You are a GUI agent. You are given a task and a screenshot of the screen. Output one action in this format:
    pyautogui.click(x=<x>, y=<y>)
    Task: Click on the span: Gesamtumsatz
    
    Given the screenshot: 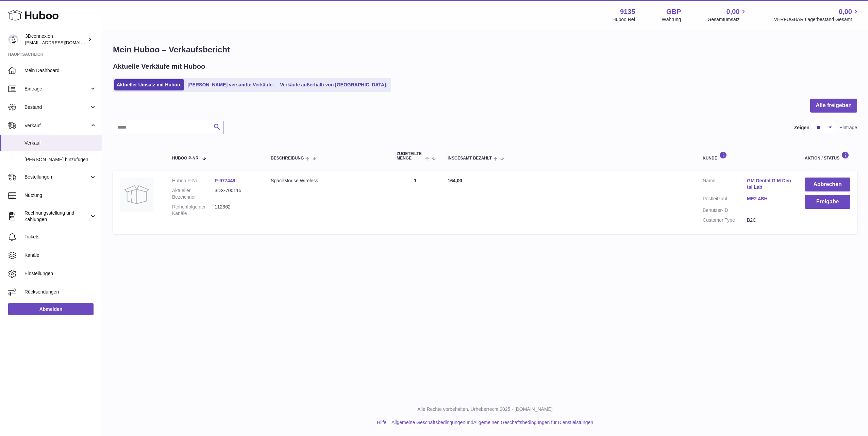 What is the action you would take?
    pyautogui.click(x=727, y=19)
    